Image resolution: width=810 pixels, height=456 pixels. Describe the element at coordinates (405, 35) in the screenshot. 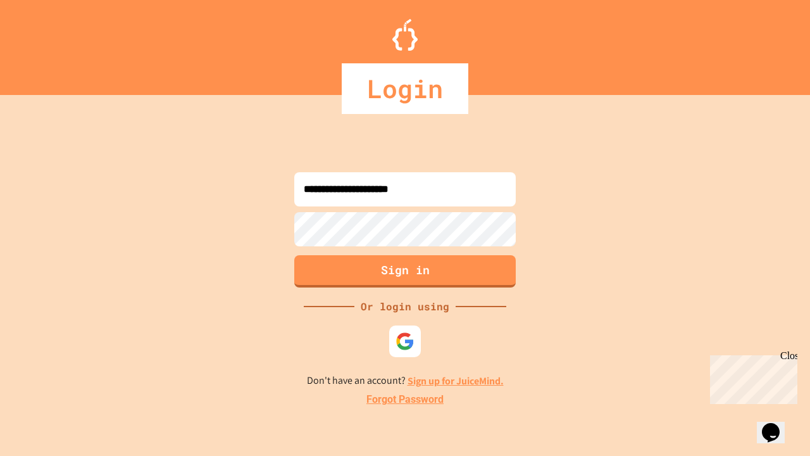

I see `img: Logo.svg` at that location.